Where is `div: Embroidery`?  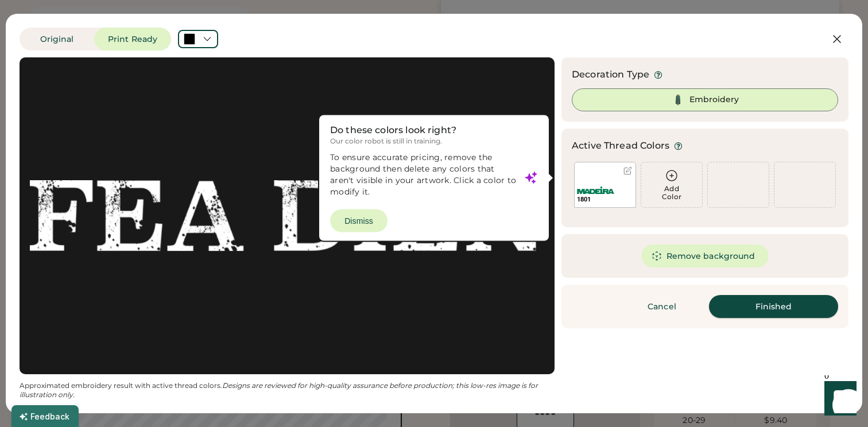
div: Embroidery is located at coordinates (714, 100).